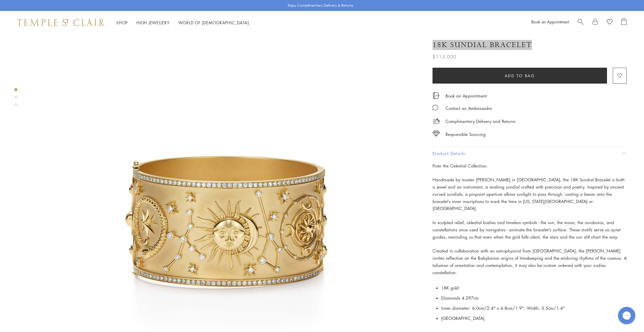 Image resolution: width=644 pixels, height=332 pixels. What do you see at coordinates (61, 23) in the screenshot?
I see `img: Temple St. Clair` at bounding box center [61, 23].